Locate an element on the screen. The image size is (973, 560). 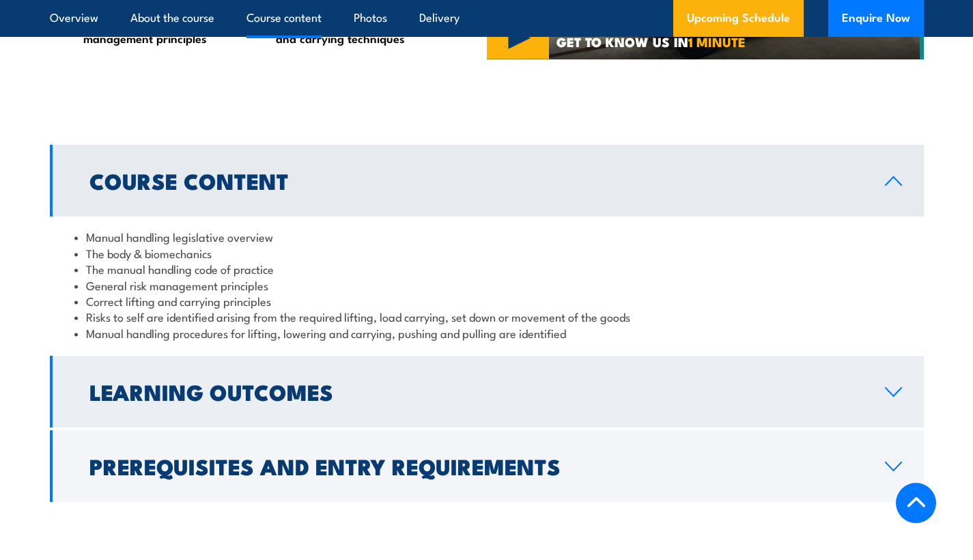
li: Correct lifting and carrying principles is located at coordinates (486, 300).